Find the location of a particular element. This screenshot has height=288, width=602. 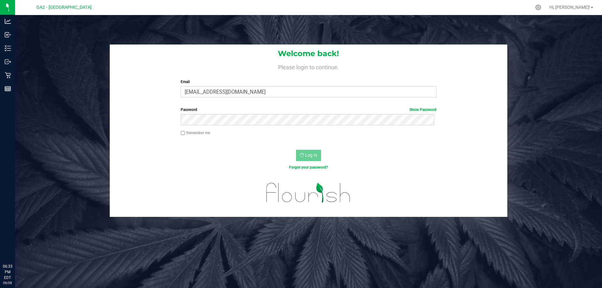

label: Email is located at coordinates (308, 82).